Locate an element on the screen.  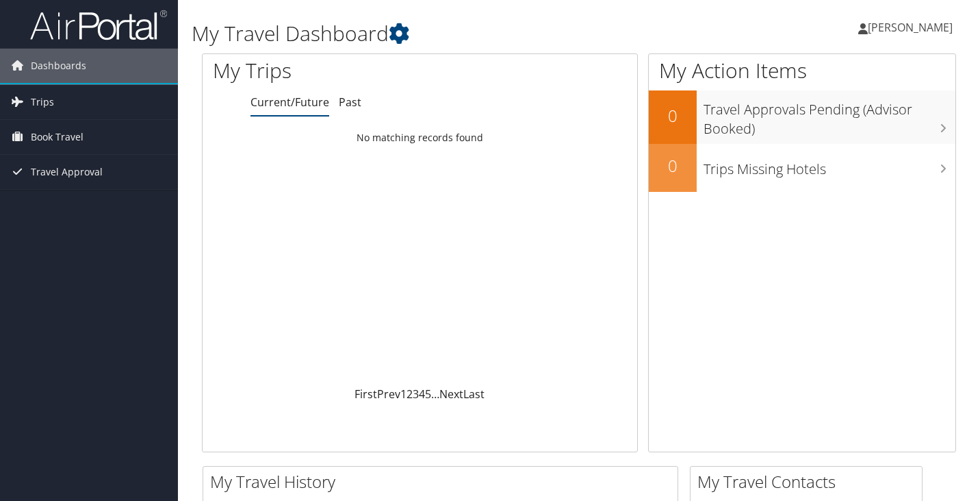
a: Past is located at coordinates (350, 102).